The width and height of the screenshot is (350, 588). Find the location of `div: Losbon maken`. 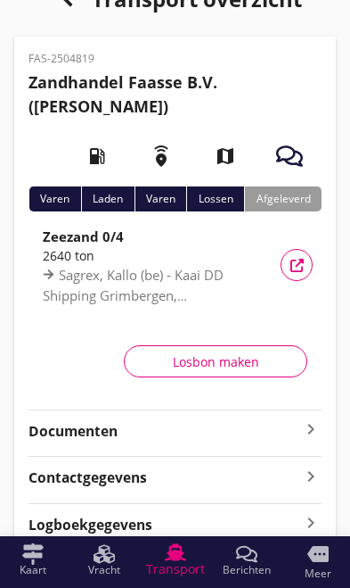

div: Losbon maken is located at coordinates (216, 361).